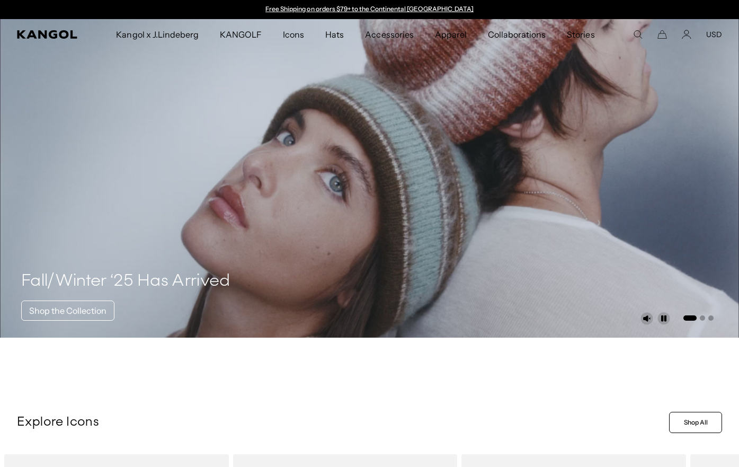 The width and height of the screenshot is (739, 467). I want to click on button: Cart, so click(662, 34).